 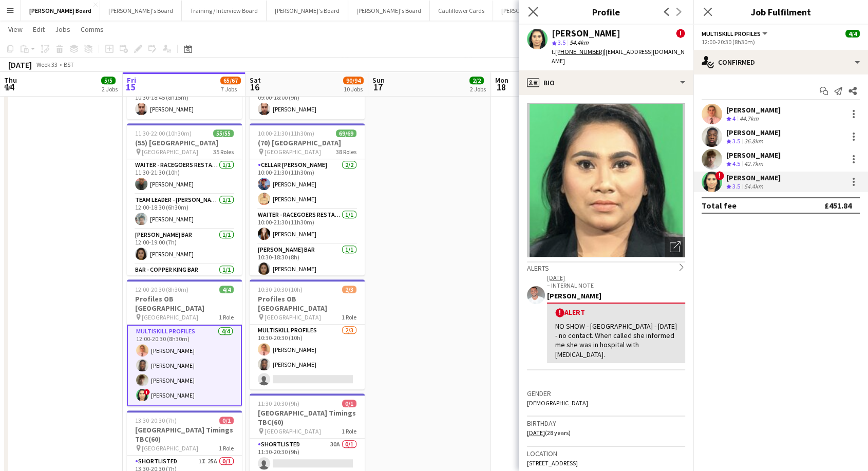 What do you see at coordinates (501, 86) in the screenshot?
I see `span: 18` at bounding box center [501, 86].